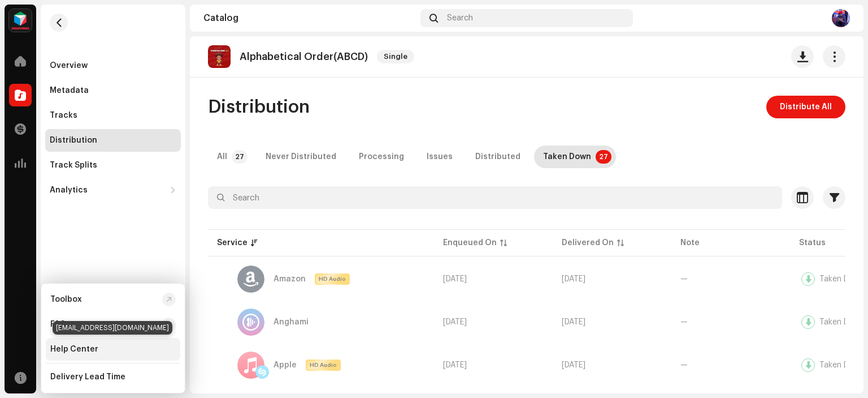 This screenshot has height=398, width=868. What do you see at coordinates (74, 349) in the screenshot?
I see `div: Help Center` at bounding box center [74, 349].